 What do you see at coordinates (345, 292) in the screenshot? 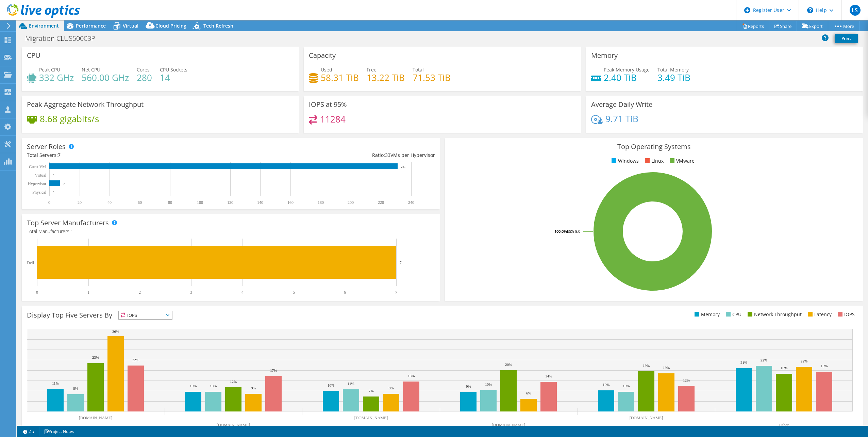
I see `text: 6` at bounding box center [345, 292].